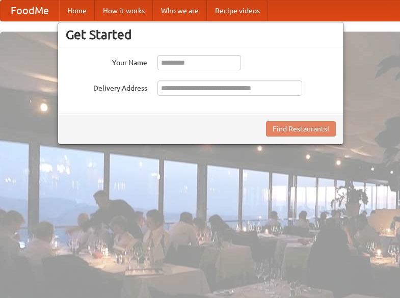 This screenshot has height=298, width=400. Describe the element at coordinates (201, 35) in the screenshot. I see `h3: Get Started` at that location.